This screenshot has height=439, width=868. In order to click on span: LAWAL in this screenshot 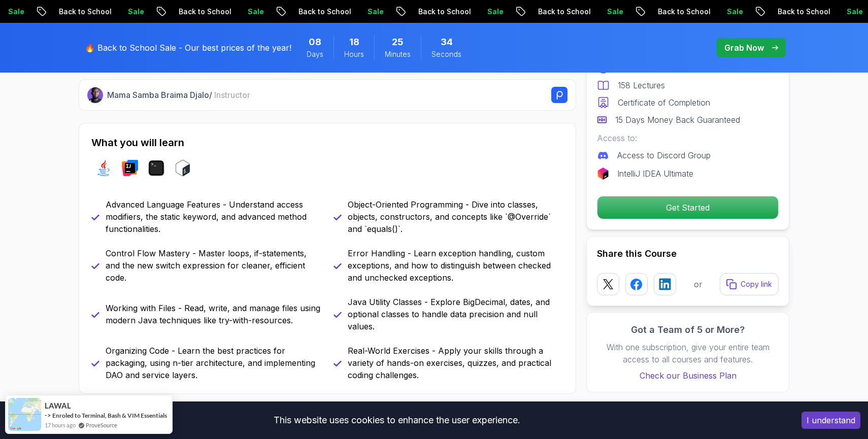, I will do `click(58, 406)`.